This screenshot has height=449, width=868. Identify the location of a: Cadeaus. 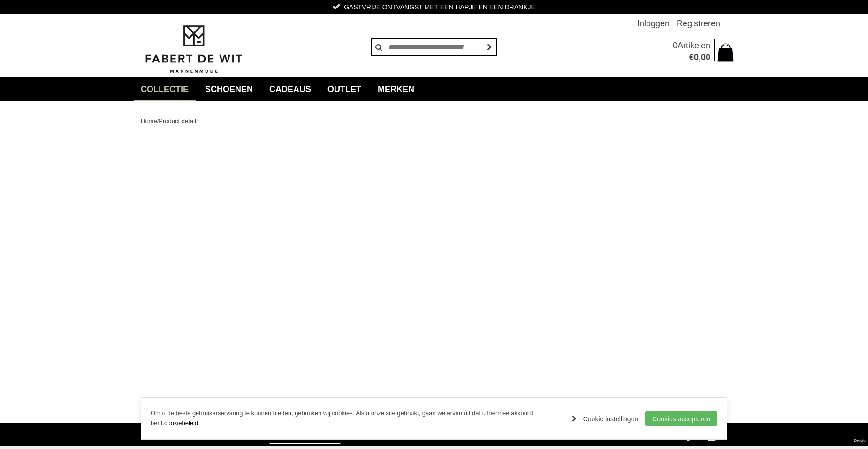
(290, 89).